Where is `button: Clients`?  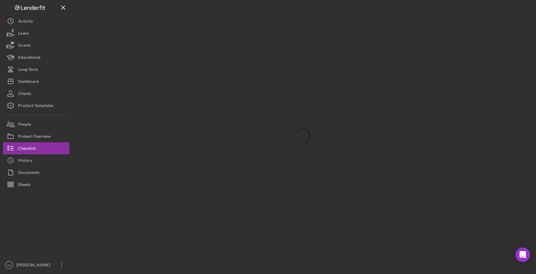
button: Clients is located at coordinates (36, 93).